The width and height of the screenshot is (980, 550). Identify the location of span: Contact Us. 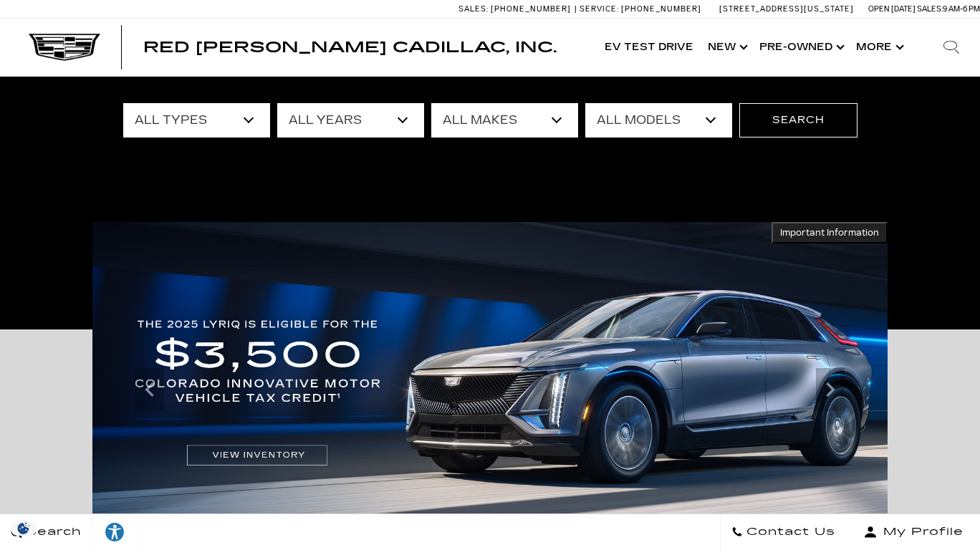
(789, 532).